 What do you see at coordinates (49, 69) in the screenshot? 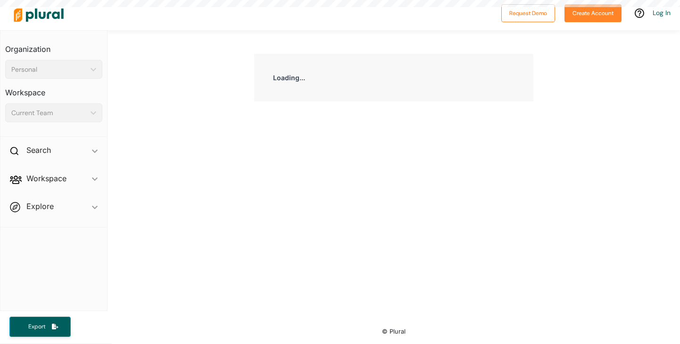
I see `div: Personal` at bounding box center [49, 69].